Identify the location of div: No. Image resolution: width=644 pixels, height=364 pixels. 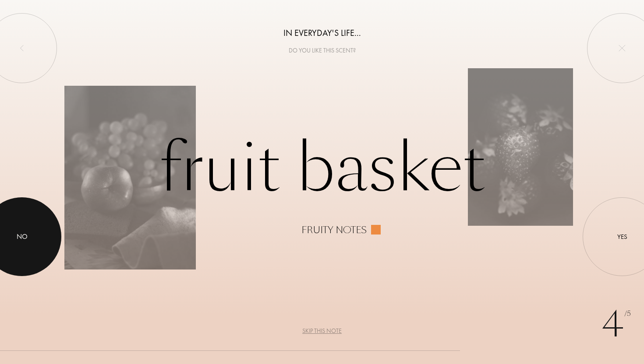
(22, 237).